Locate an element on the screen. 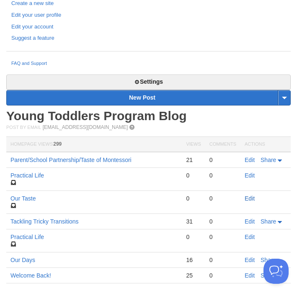 This screenshot has width=297, height=288. a: New Post is located at coordinates (148, 97).